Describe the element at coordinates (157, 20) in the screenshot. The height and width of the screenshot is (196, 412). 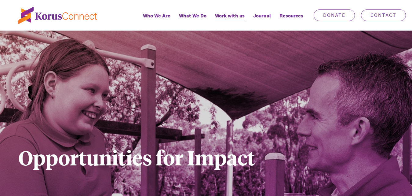
I see `a: Who We Are` at that location.